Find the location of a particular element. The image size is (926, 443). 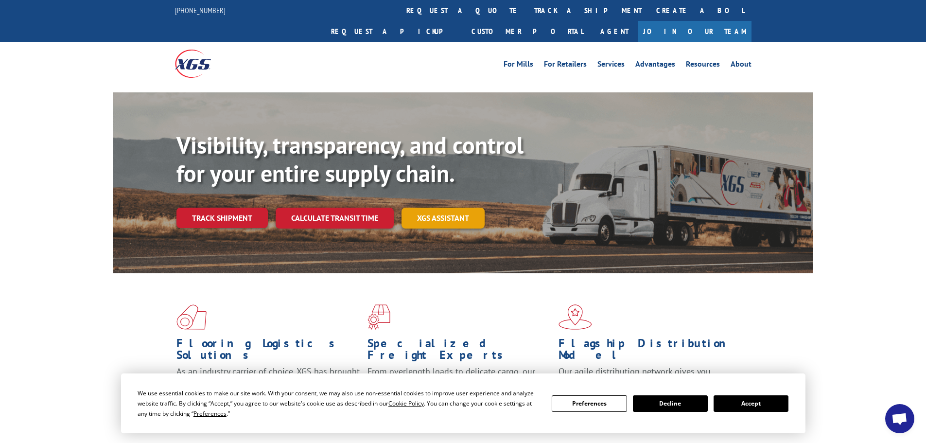

img: xgs-icon-total-supply-chain-intelligence-red is located at coordinates (191, 317).